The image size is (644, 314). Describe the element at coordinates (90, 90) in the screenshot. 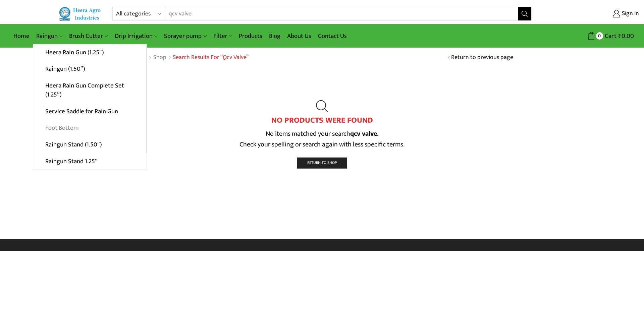

I see `a: Heera Rain Gun Complete Set (1.25″)` at that location.